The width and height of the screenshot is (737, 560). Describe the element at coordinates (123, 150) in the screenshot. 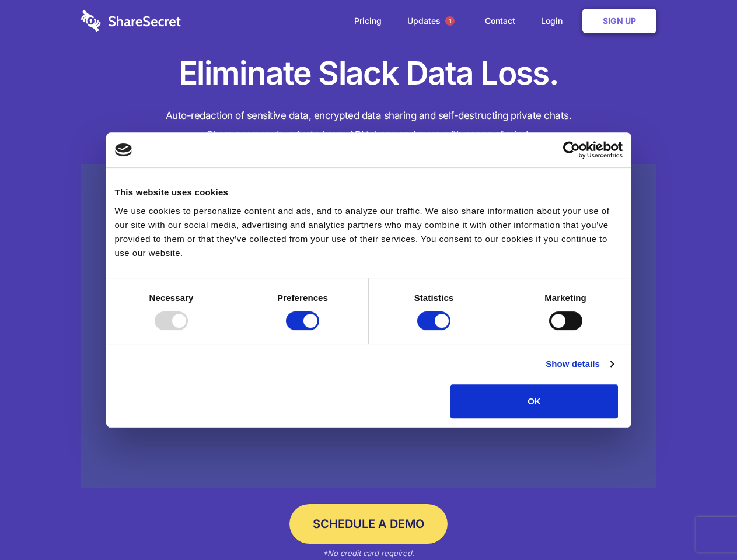

I see `img: logo` at that location.